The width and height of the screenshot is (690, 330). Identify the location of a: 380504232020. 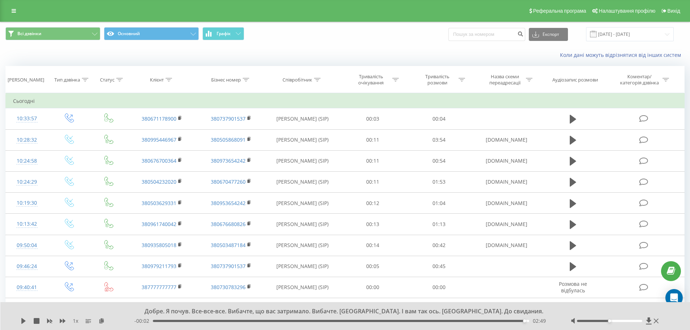
(159, 181).